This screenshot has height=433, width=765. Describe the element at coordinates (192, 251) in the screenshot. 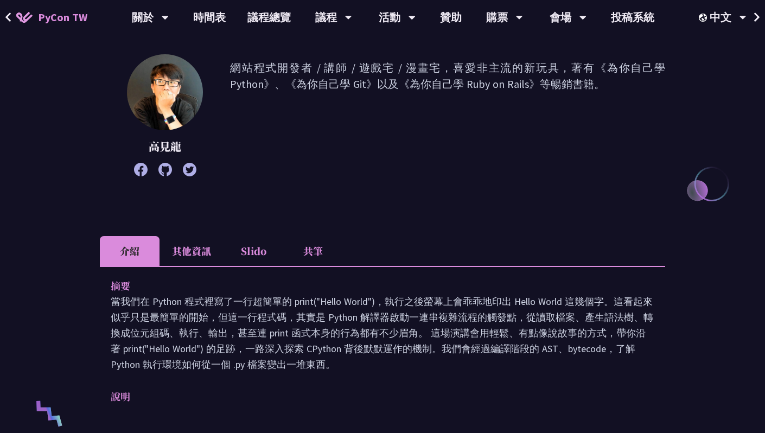

I see `li: 其他資訊` at that location.